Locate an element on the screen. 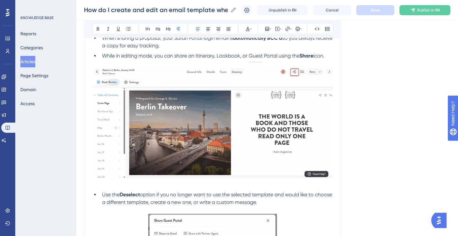 This screenshot has width=458, height=236. button: Unpublish in EN is located at coordinates (282, 10).